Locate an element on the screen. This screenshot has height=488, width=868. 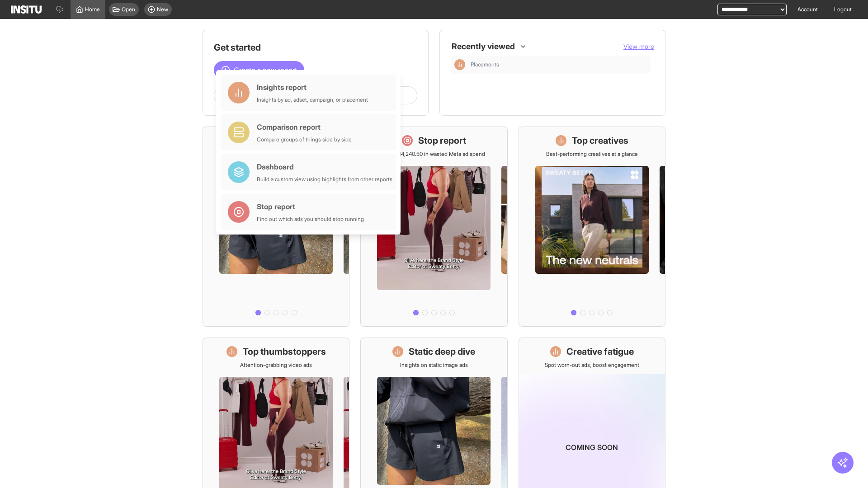
h1: Static deep dive is located at coordinates (442, 351).